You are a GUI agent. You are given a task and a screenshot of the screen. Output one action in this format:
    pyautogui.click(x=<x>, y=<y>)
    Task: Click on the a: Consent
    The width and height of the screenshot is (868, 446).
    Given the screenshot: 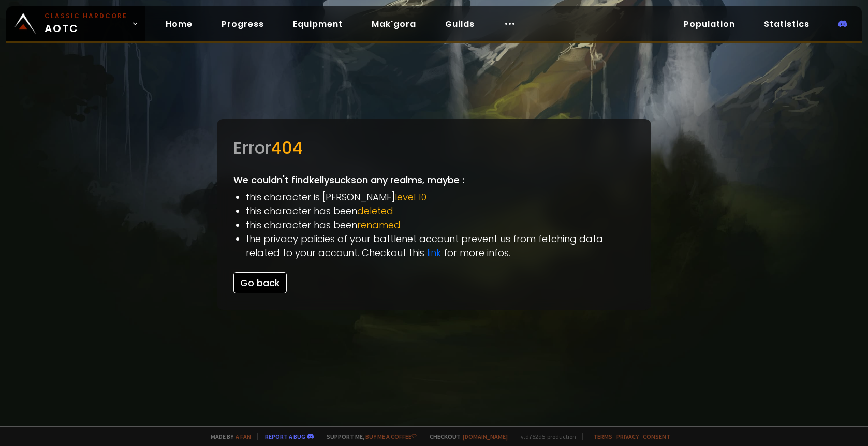 What is the action you would take?
    pyautogui.click(x=656, y=436)
    